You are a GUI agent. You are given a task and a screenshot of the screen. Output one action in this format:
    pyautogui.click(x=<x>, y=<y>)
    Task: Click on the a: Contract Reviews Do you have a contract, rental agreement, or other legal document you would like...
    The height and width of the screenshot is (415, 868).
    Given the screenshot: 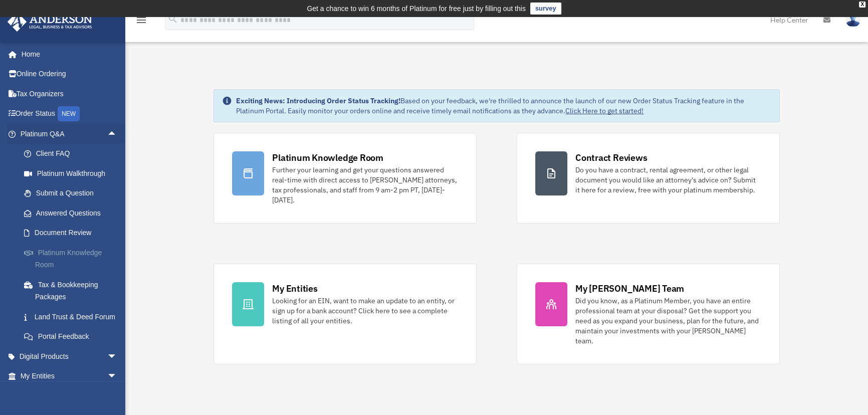 What is the action you would take?
    pyautogui.click(x=648, y=178)
    